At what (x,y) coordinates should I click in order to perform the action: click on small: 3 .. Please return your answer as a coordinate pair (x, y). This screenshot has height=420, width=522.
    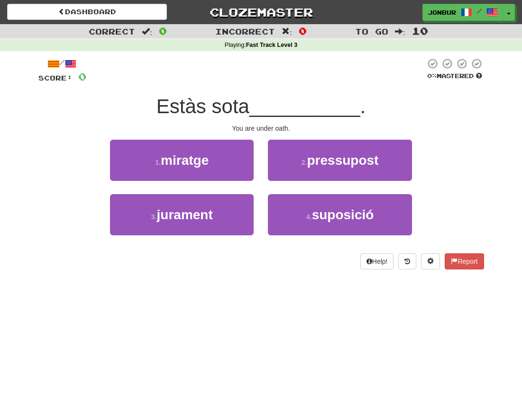
    Looking at the image, I should click on (154, 217).